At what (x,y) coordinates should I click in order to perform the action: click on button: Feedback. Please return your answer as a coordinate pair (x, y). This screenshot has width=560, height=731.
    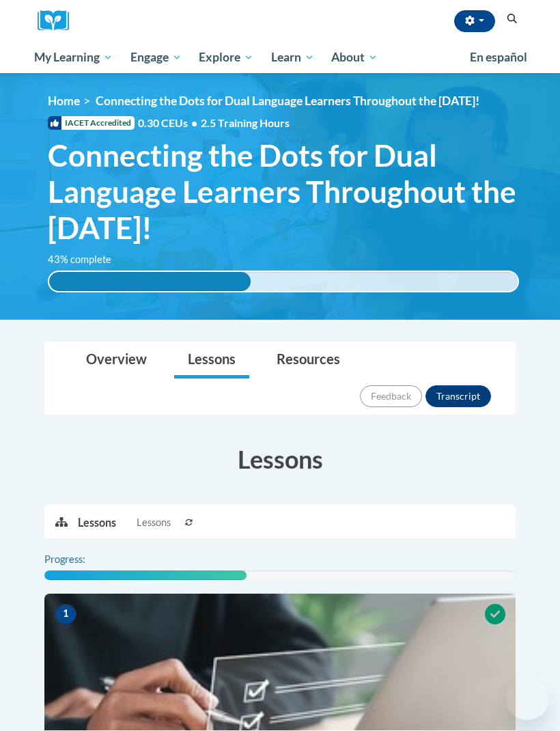
    Looking at the image, I should click on (390, 396).